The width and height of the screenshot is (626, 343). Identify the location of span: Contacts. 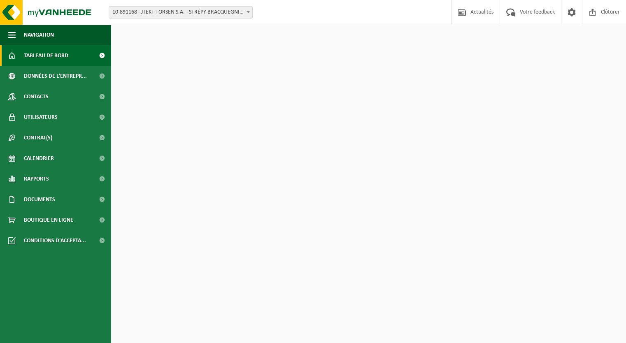
(36, 97).